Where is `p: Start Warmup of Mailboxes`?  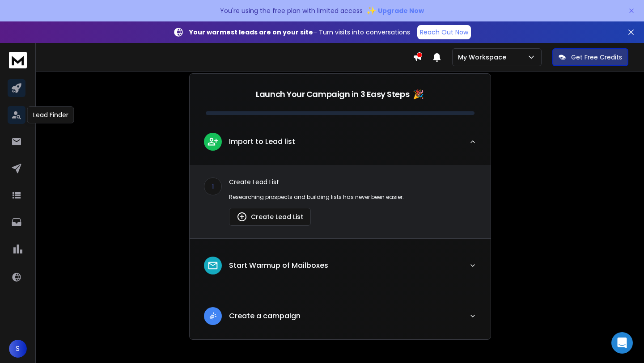
p: Start Warmup of Mailboxes is located at coordinates (279, 266).